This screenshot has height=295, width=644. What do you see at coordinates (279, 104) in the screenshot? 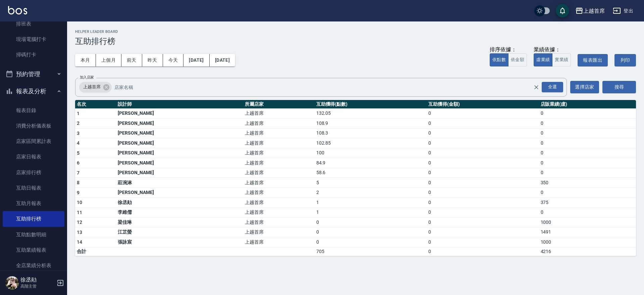
I see `th: 所屬店家` at bounding box center [279, 104].